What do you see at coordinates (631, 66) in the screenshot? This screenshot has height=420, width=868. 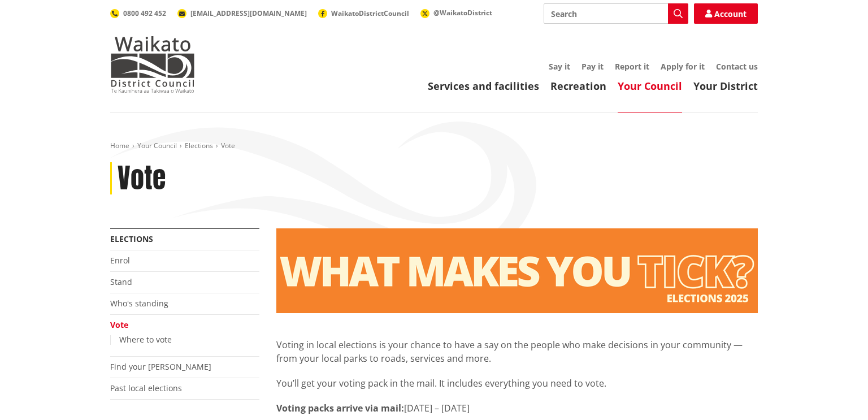 I see `a: Report it` at bounding box center [631, 66].